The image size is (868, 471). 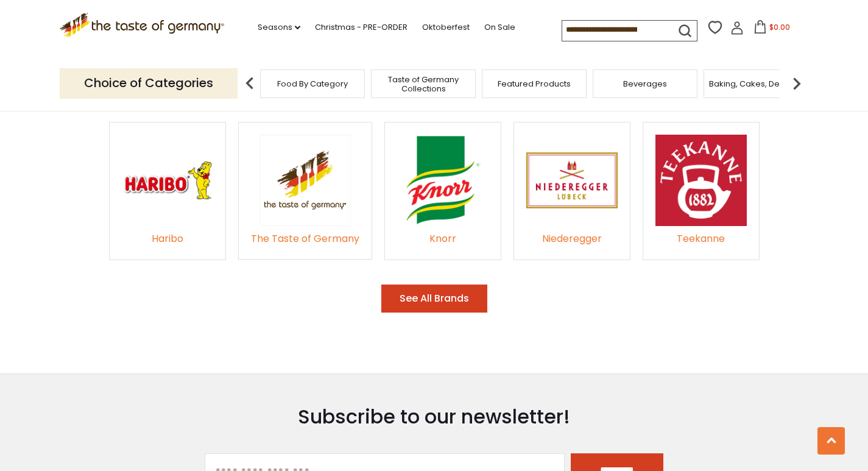 I want to click on span: $0.00, so click(x=779, y=27).